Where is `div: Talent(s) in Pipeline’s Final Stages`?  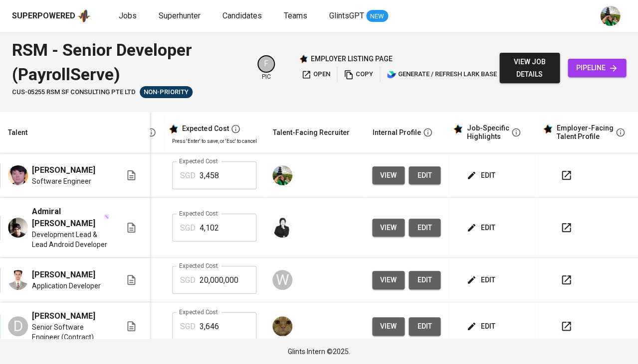
div: Talent(s) in Pipeline’s Final Stages is located at coordinates (166, 92).